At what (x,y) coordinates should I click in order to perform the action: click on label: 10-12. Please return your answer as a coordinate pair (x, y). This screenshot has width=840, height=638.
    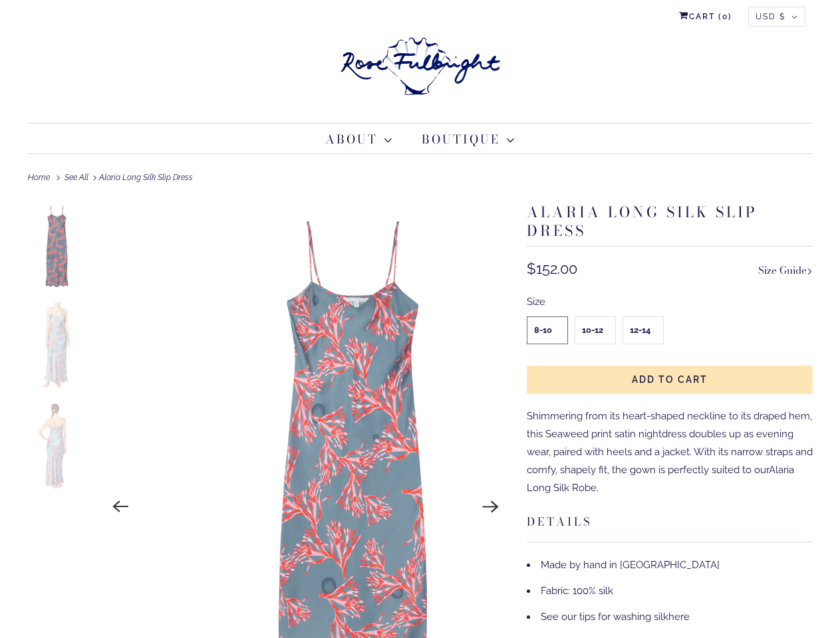
    Looking at the image, I should click on (595, 330).